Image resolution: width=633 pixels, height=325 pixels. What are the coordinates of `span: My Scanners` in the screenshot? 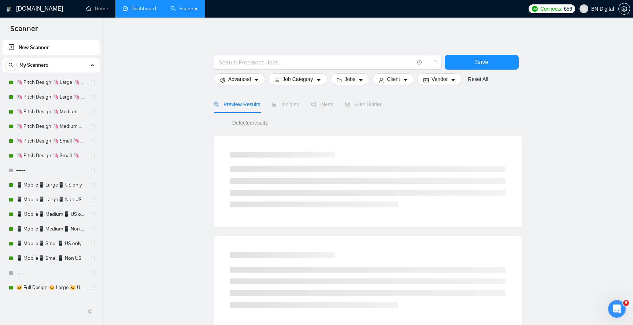 It's located at (34, 65).